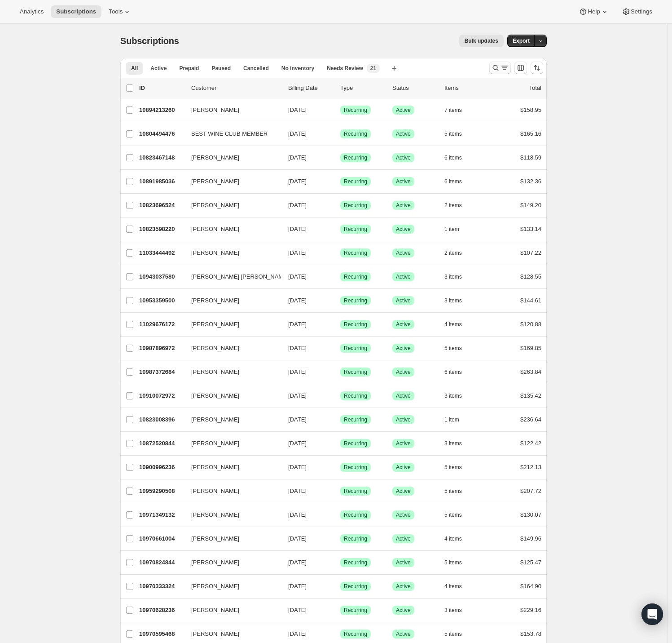  Describe the element at coordinates (530, 324) in the screenshot. I see `span: $120.88` at that location.